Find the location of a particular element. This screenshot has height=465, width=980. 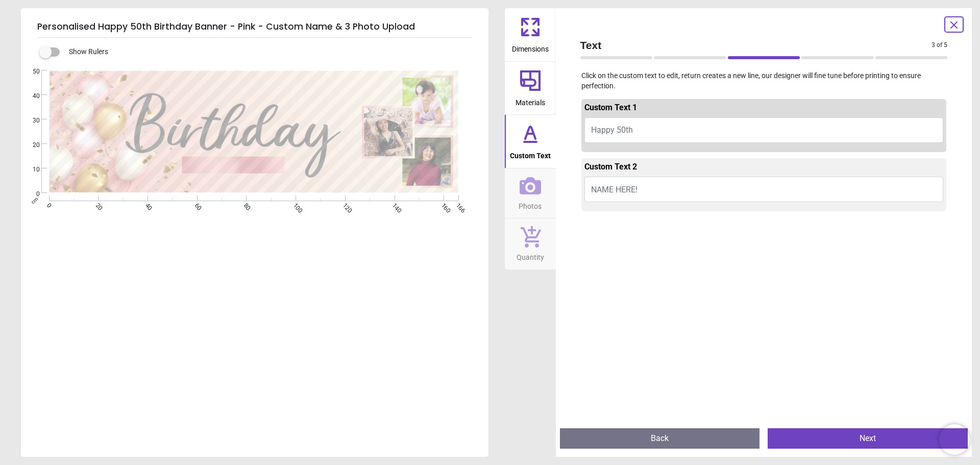

span: Custom Text 1 is located at coordinates (611, 108).